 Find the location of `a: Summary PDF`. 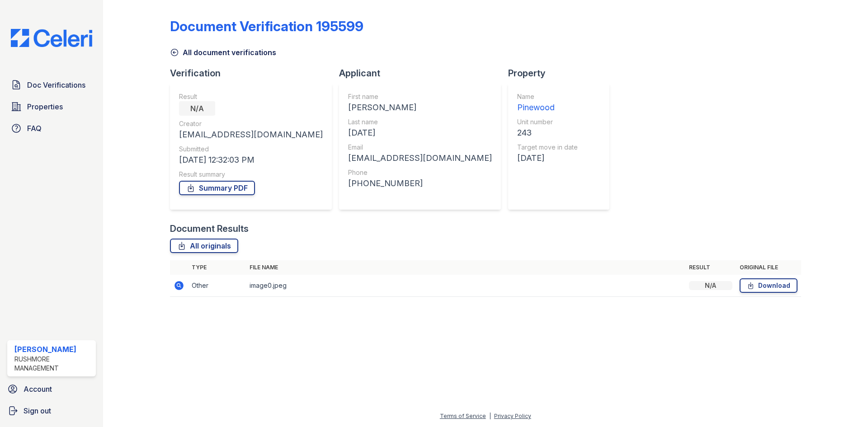

a: Summary PDF is located at coordinates (217, 188).